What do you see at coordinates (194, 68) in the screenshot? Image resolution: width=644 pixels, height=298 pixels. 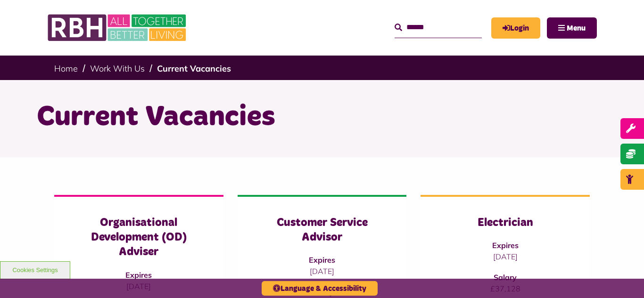 I see `a: Current Vacancies` at bounding box center [194, 68].